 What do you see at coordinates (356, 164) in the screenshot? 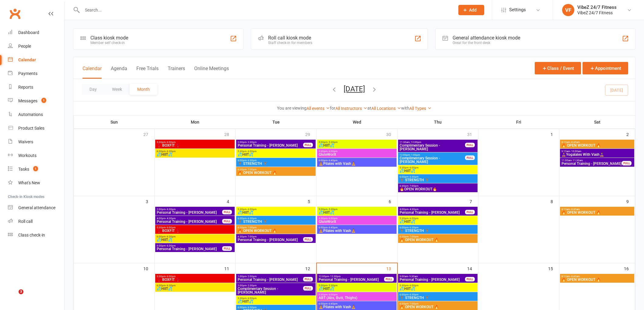
I see `span: 🧘Pilates with Vash🧘` at bounding box center [356, 164].